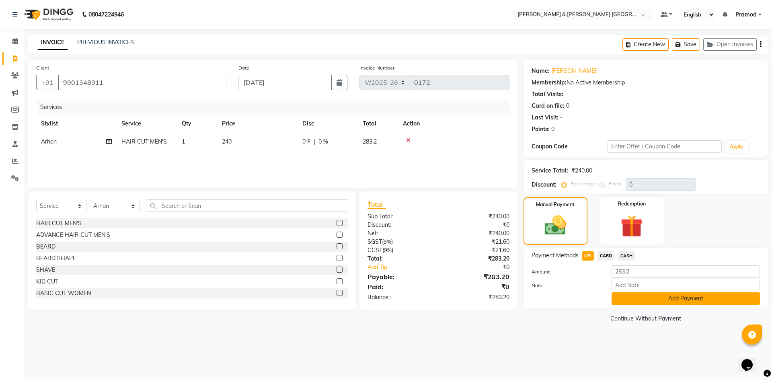 Image resolution: width=772 pixels, height=380 pixels. Describe the element at coordinates (375, 242) in the screenshot. I see `span: SGST` at that location.